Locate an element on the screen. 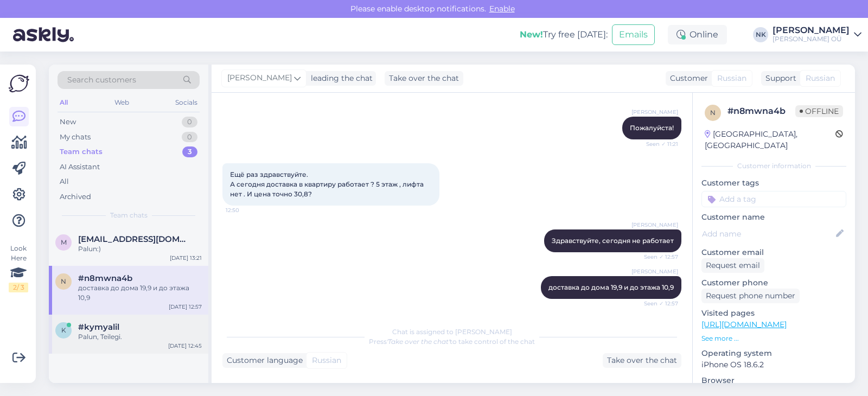 This screenshot has height=396, width=868. span: доставка до дома 19,9 и до этажа 10,9 is located at coordinates (611, 287).